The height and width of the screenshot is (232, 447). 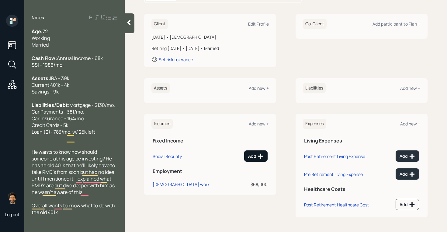 I want to click on div: Add participant to Plan +, so click(x=396, y=24).